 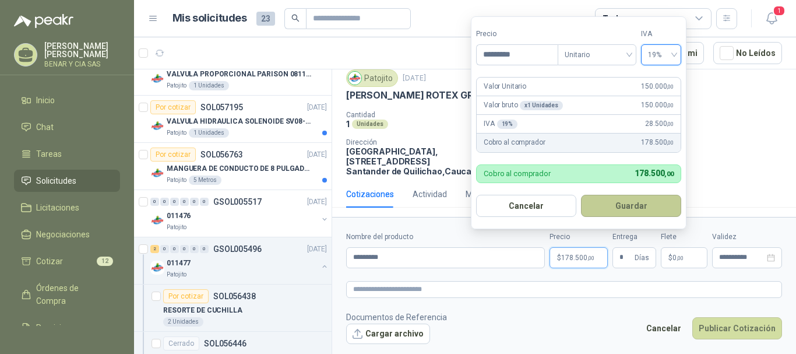 I want to click on span: 28.500, so click(x=659, y=124).